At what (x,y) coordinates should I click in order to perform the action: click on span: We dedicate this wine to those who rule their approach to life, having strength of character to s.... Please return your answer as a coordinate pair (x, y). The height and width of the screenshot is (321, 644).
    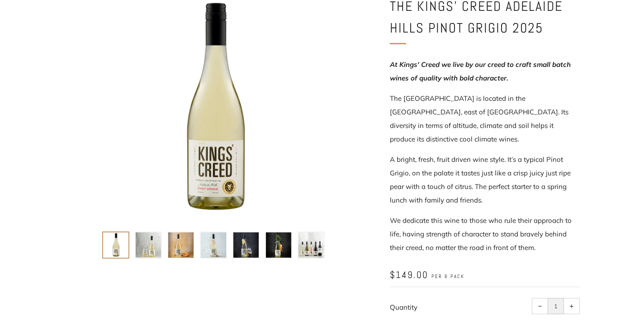
    Looking at the image, I should click on (481, 234).